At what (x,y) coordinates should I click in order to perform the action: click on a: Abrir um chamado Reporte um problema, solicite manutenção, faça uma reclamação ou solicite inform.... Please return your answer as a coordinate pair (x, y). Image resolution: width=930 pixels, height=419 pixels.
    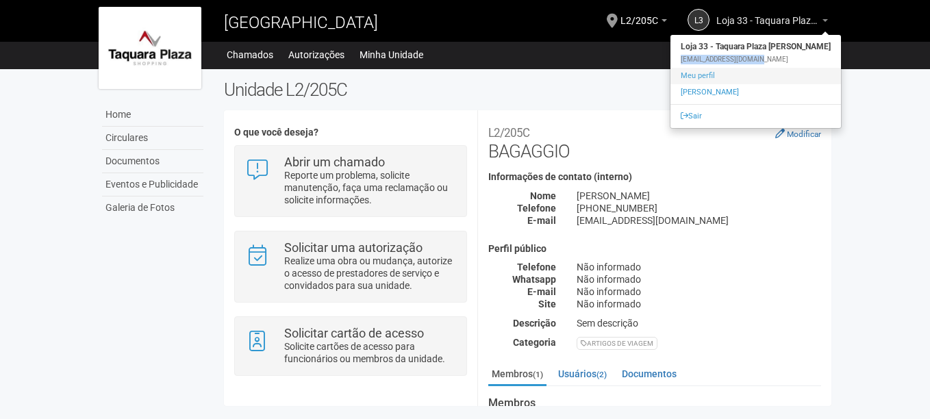
    Looking at the image, I should click on (350, 181).